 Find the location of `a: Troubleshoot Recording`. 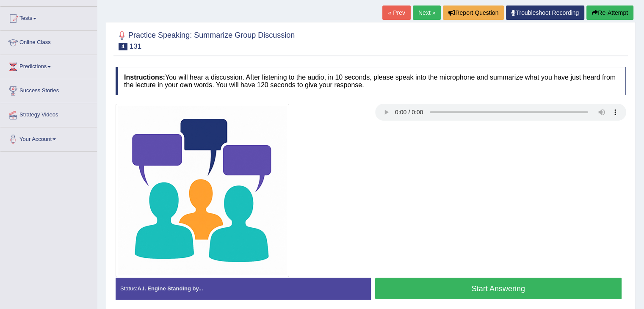

a: Troubleshoot Recording is located at coordinates (544, 12).